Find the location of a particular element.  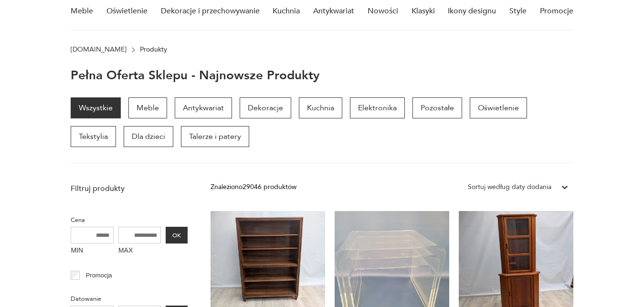

p: Oświetlenie is located at coordinates (499, 108).